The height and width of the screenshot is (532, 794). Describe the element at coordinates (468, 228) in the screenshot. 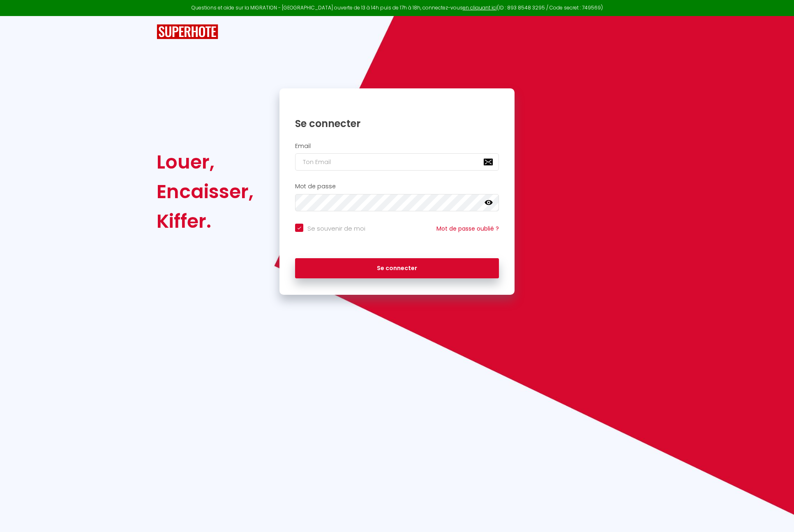

I see `a: Mot de passe oublié ?` at that location.